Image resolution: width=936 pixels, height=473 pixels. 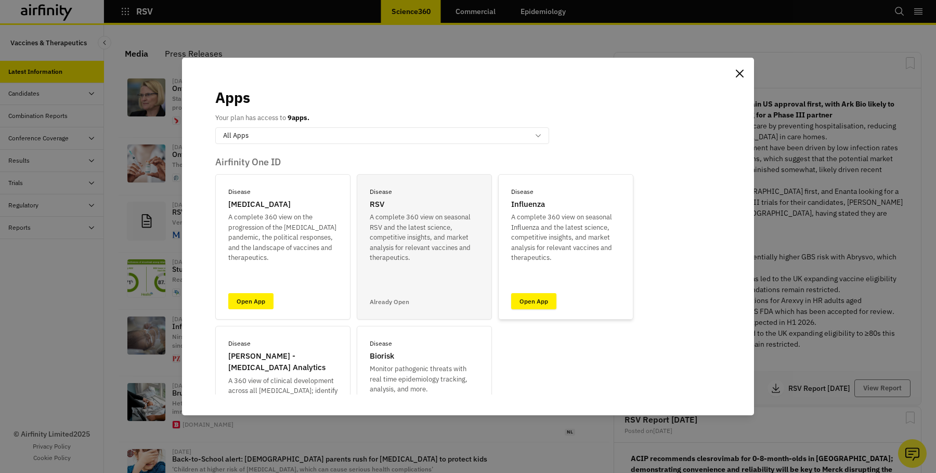 I want to click on p: Airfinity One ID, so click(x=468, y=162).